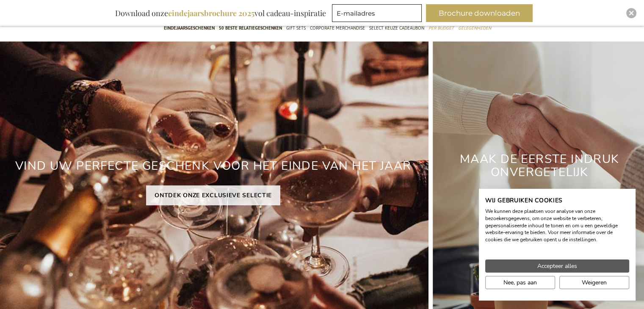  I want to click on p: We kunnen deze plaatsen voor analyse van onze bezoekersgegevens, om onze website te verbeteren, g..., so click(557, 226).